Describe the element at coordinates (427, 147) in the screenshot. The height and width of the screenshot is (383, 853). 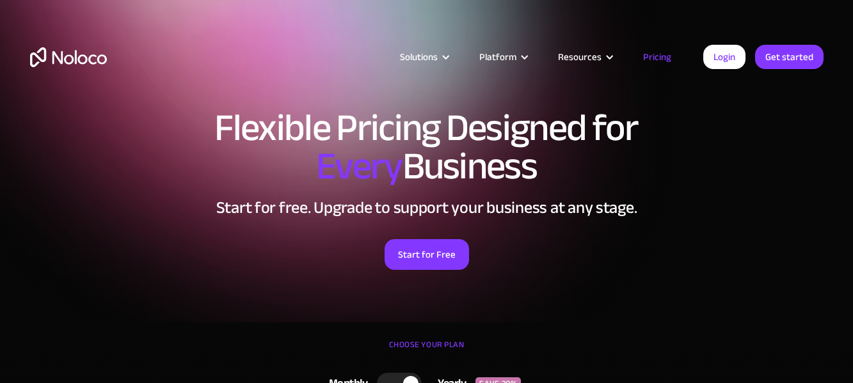
I see `h1: Flexible Pricing Designed for Business` at that location.